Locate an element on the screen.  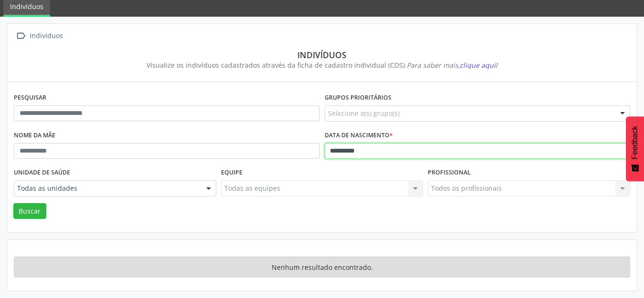
button: Buscar is located at coordinates (30, 211).